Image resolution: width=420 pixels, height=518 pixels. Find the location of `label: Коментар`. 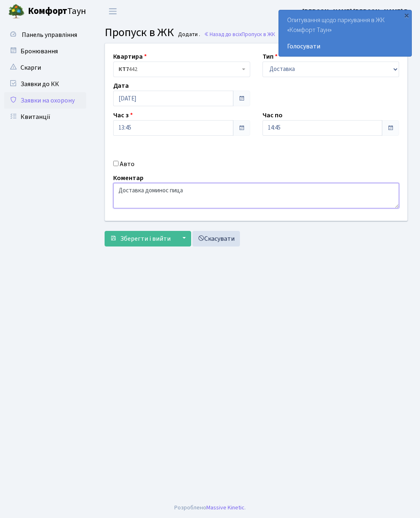

label: Коментар is located at coordinates (128, 178).